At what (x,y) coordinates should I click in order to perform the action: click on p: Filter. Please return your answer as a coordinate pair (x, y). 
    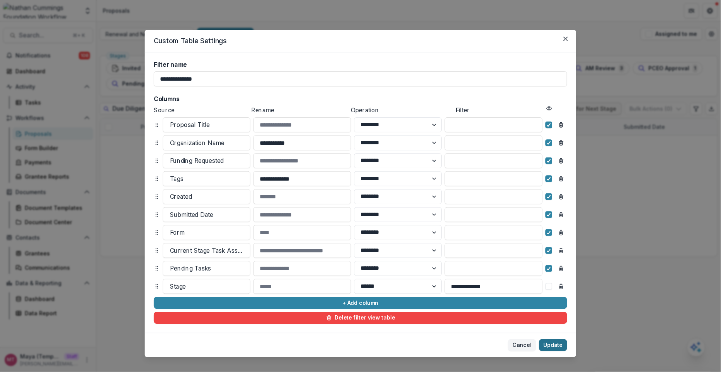
    Looking at the image, I should click on (499, 110).